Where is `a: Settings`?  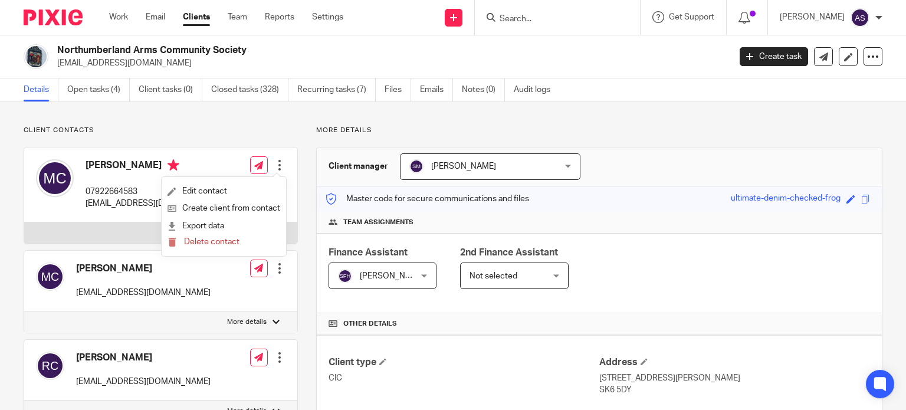 a: Settings is located at coordinates (327, 17).